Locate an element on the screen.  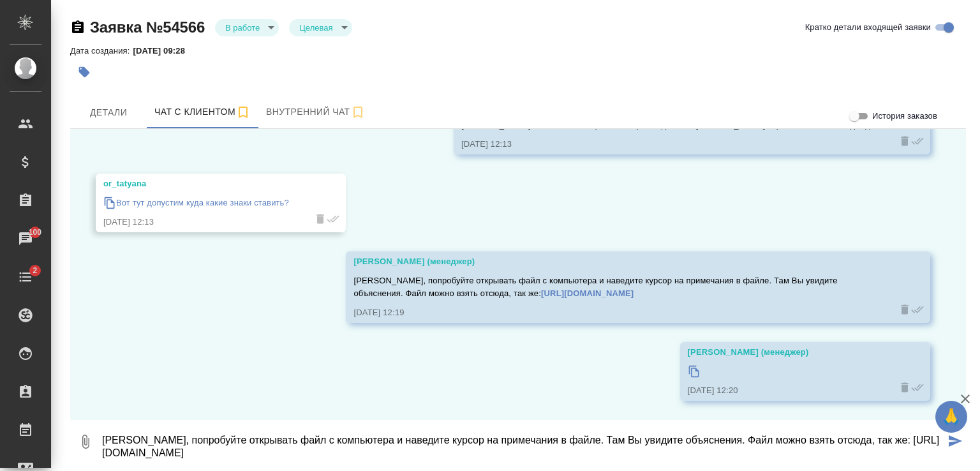
a: Вот тут допустим куда какие знаки ставить? is located at coordinates (202, 203).